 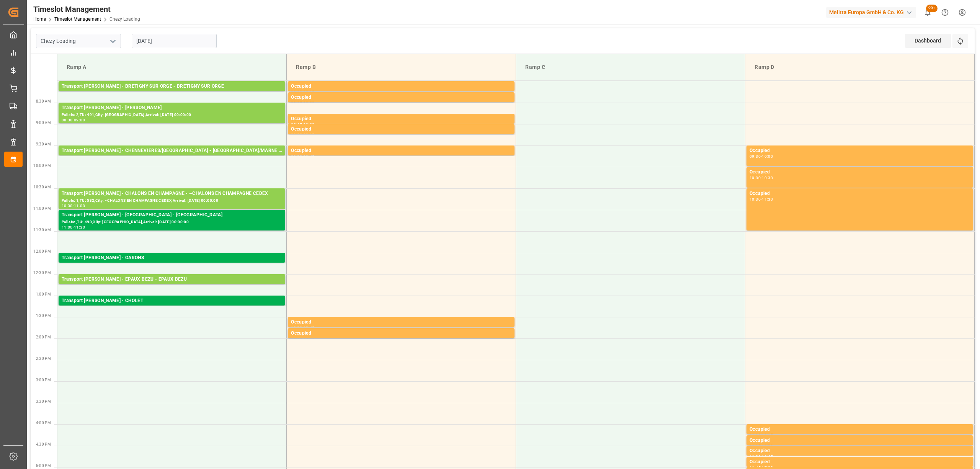 I want to click on span: 3:30 PM, so click(x=43, y=401).